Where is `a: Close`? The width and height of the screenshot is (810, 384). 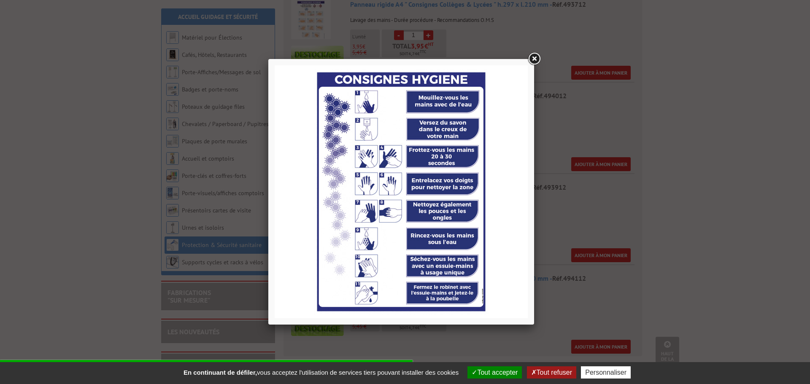
a: Close is located at coordinates (534, 59).